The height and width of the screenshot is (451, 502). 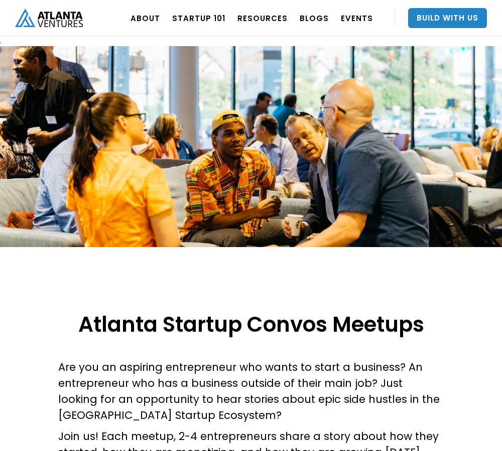 What do you see at coordinates (145, 18) in the screenshot?
I see `a: ABOUT` at bounding box center [145, 18].